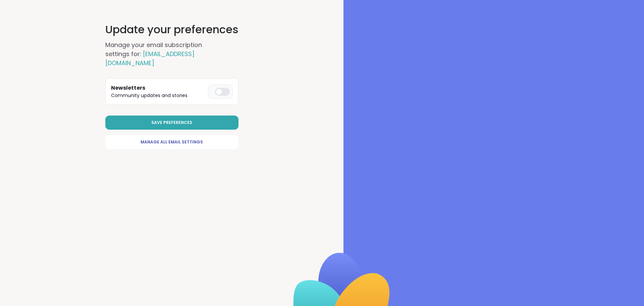 The image size is (644, 306). I want to click on p: Community updates and stories, so click(158, 96).